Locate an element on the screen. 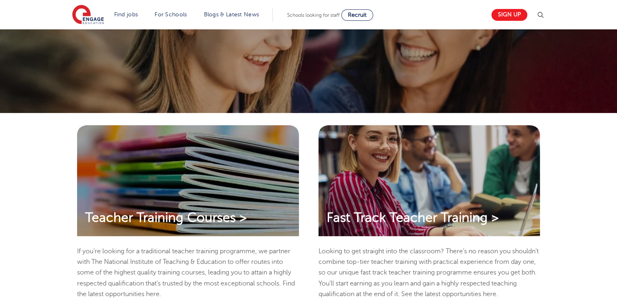 The height and width of the screenshot is (301, 617). a: Blogs & Latest News is located at coordinates (232, 14).